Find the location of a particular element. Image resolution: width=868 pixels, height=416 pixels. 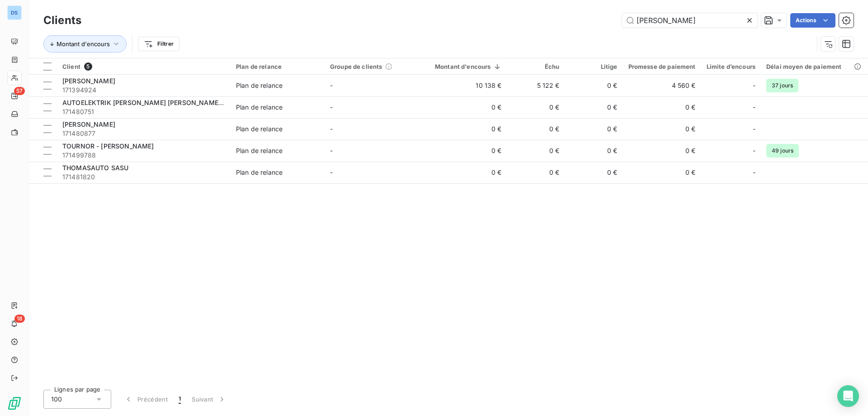

button: Suivant is located at coordinates (209, 399).